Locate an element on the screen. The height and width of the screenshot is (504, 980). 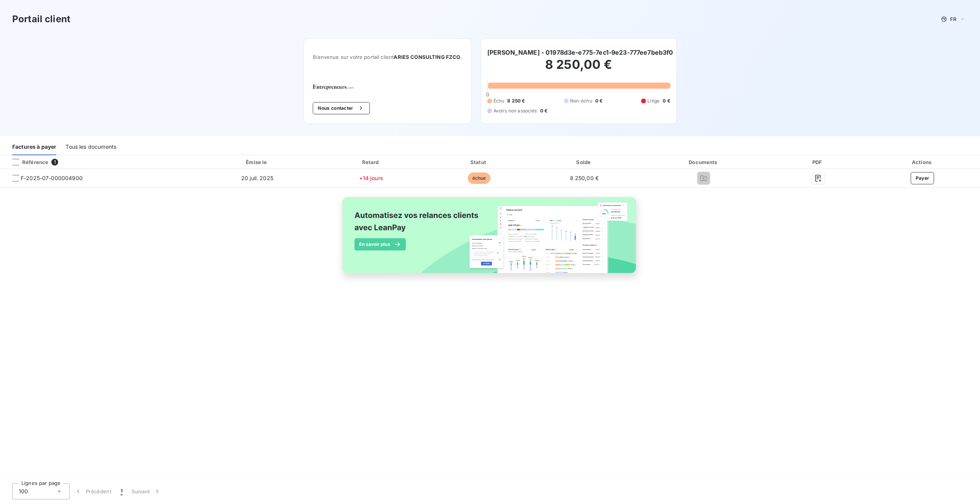
img: Company logo is located at coordinates (337, 88).